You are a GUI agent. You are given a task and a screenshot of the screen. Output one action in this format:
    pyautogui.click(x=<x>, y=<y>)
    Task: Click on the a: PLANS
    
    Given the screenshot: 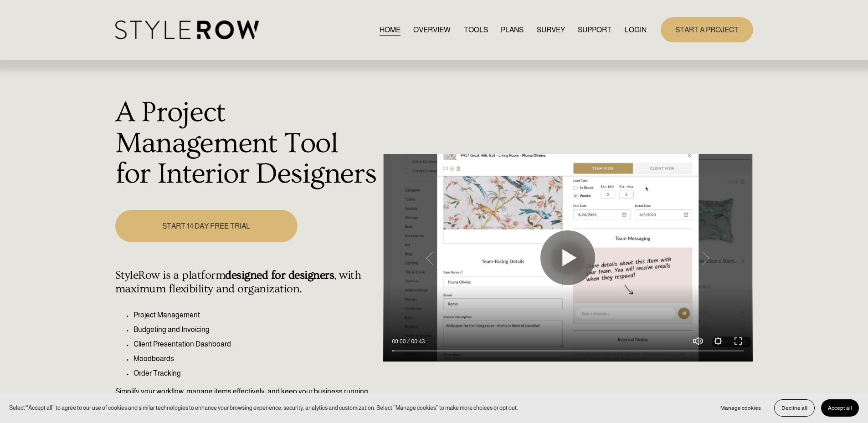 What is the action you would take?
    pyautogui.click(x=512, y=29)
    